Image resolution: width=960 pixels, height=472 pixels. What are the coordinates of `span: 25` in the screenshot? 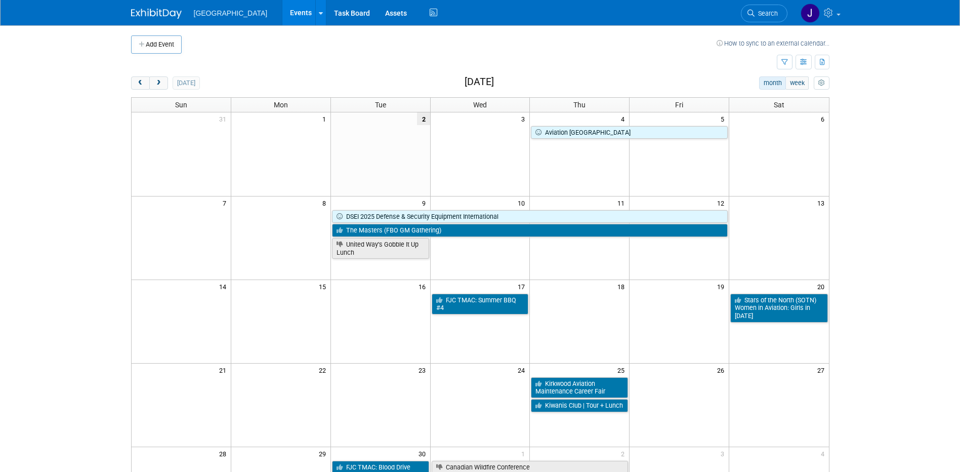 It's located at (623, 370).